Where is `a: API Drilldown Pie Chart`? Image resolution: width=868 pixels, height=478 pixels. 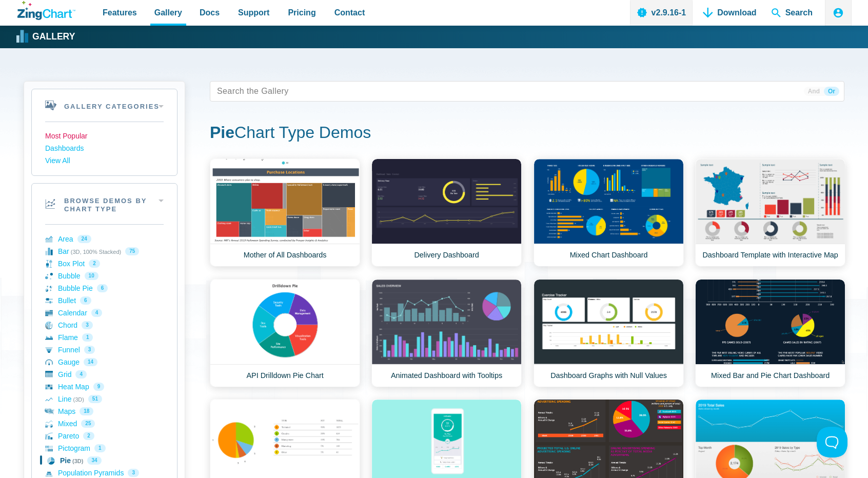
a: API Drilldown Pie Chart is located at coordinates (285, 333).